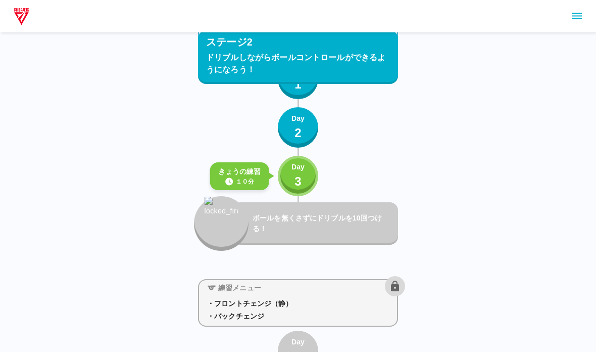 This screenshot has height=352, width=596. What do you see at coordinates (240, 288) in the screenshot?
I see `p: 練習メニュー` at bounding box center [240, 288].